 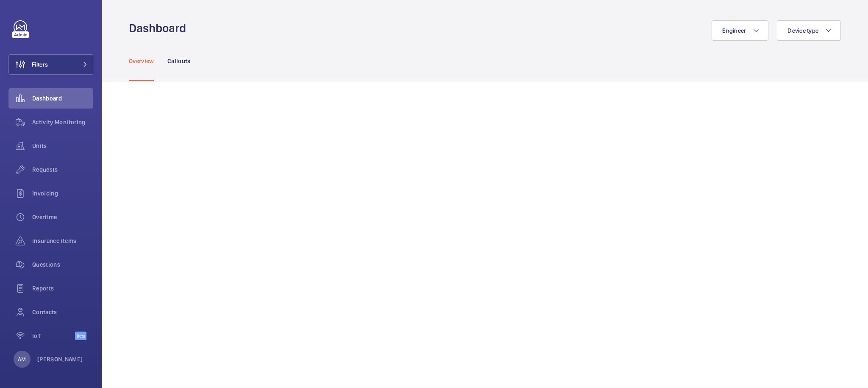 What do you see at coordinates (62, 146) in the screenshot?
I see `span: Units` at bounding box center [62, 146].